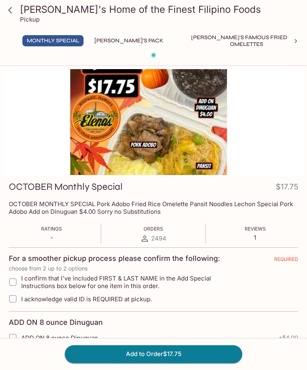  I want to click on p: Pickup, so click(30, 19).